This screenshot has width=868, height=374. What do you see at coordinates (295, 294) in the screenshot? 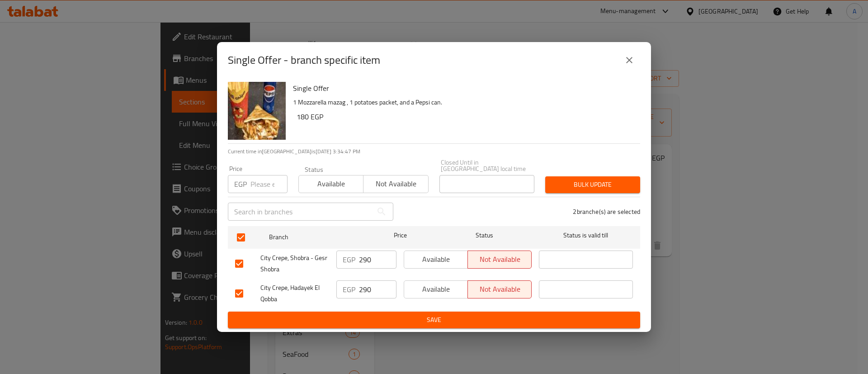
I see `span: City Crepe, Hadayek El Qobba` at bounding box center [295, 294].